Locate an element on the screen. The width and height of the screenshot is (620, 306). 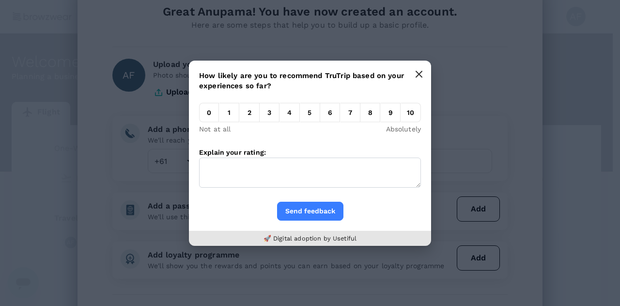
em: 1 is located at coordinates (229, 112).